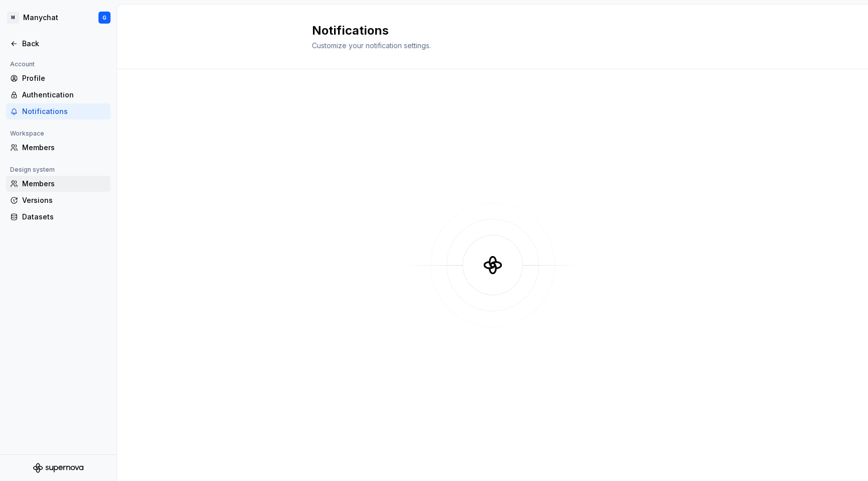 The height and width of the screenshot is (481, 868). Describe the element at coordinates (58, 468) in the screenshot. I see `a: Supernova Logo` at that location.